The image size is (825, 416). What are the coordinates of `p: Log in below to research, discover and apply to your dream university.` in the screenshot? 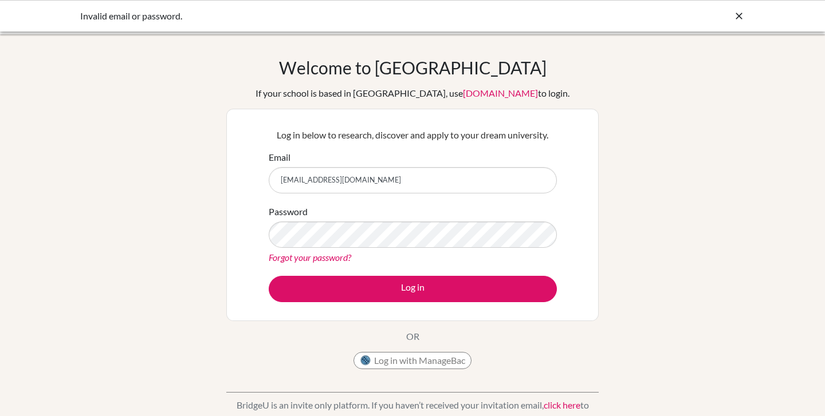 It's located at (412, 135).